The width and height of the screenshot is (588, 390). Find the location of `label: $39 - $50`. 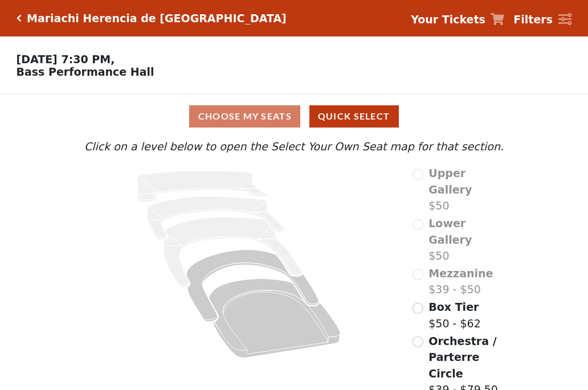

label: $39 - $50 is located at coordinates (460, 281).